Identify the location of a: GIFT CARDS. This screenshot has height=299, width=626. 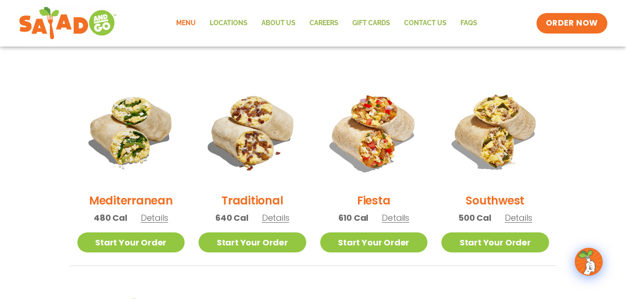
(371, 23).